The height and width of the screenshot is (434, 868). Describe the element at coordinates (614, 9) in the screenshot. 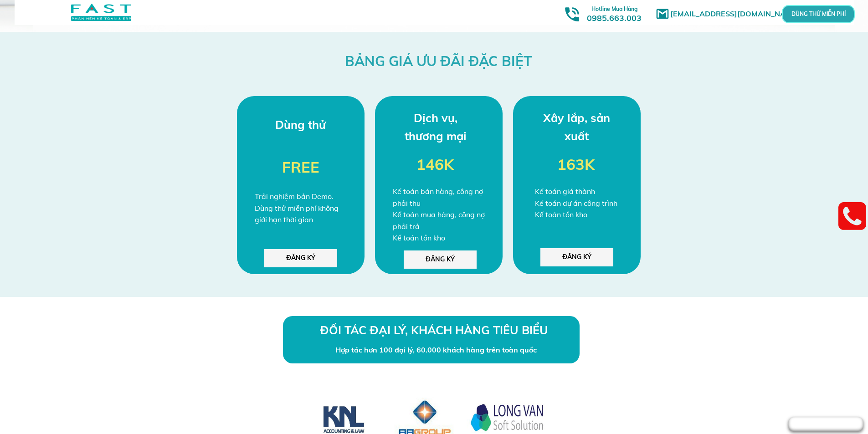

I see `span: Hotline Mua Hàng` at that location.